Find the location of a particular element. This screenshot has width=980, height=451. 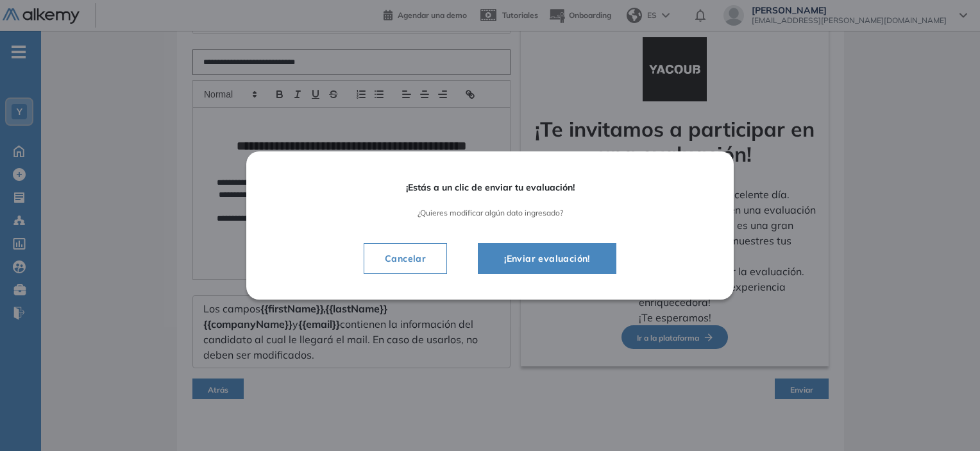

div: Widget de chat is located at coordinates (948, 420).